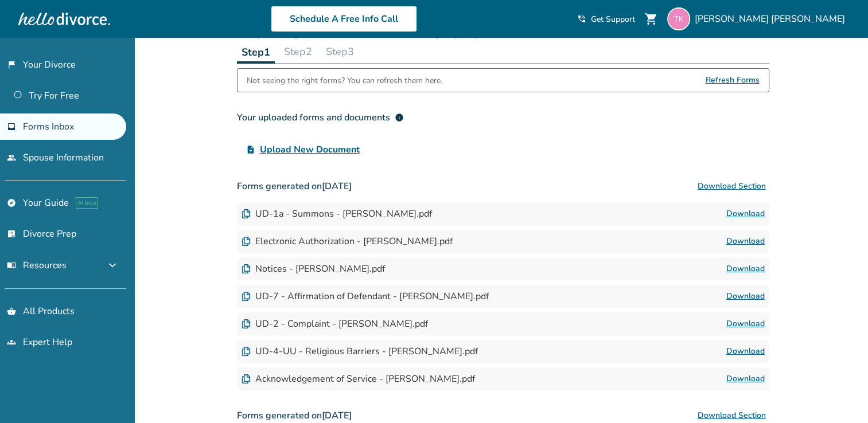 The width and height of the screenshot is (868, 423). Describe the element at coordinates (613, 19) in the screenshot. I see `span: Get Support` at that location.